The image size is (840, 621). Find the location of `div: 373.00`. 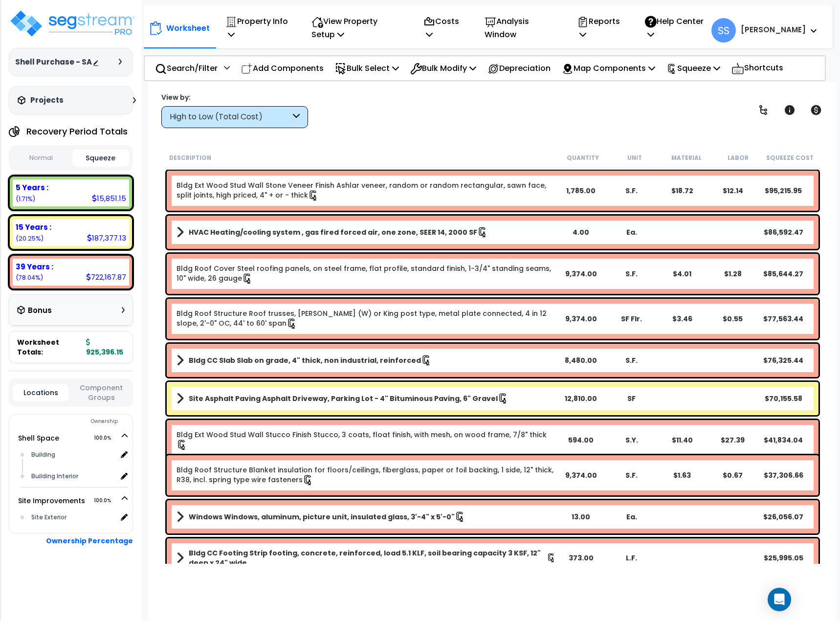

div: 373.00 is located at coordinates (580, 558).